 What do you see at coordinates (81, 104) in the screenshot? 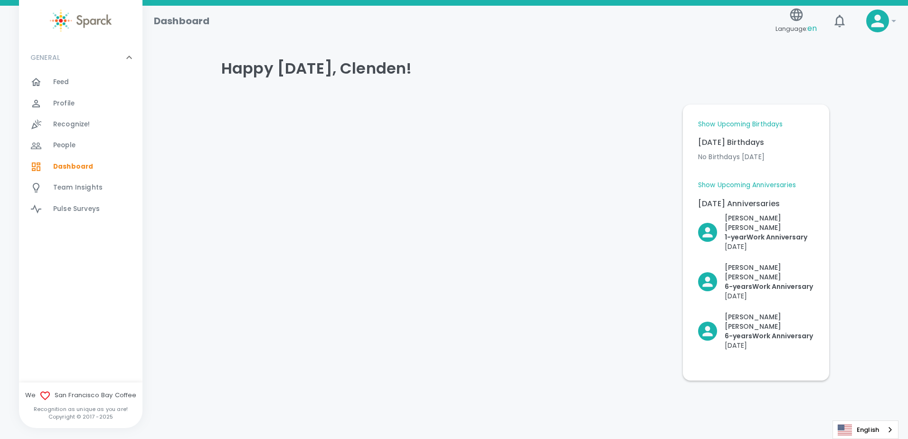
I see `div: Profile` at bounding box center [81, 104].